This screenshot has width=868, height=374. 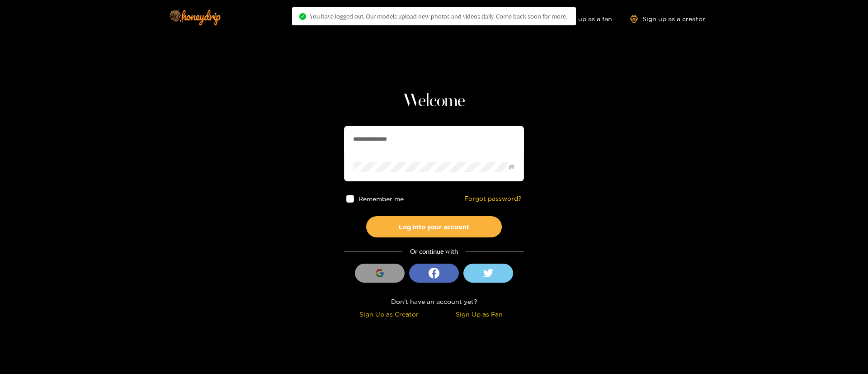 I want to click on span: check-circle, so click(x=302, y=17).